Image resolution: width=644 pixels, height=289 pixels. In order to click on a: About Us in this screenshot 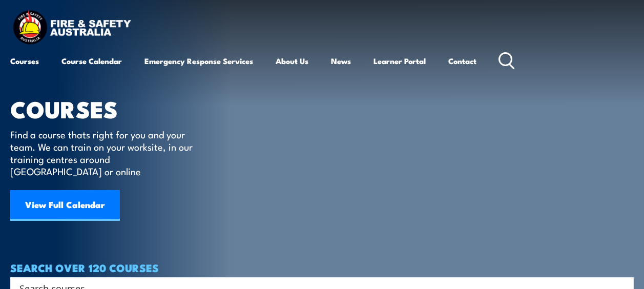, I will do `click(292, 61)`.